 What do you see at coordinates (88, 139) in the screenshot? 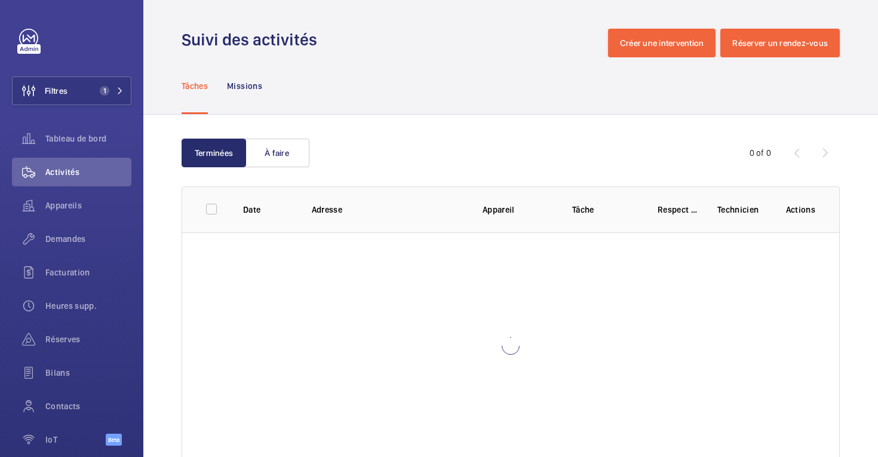
I see `span: Tableau de bord` at bounding box center [88, 139].